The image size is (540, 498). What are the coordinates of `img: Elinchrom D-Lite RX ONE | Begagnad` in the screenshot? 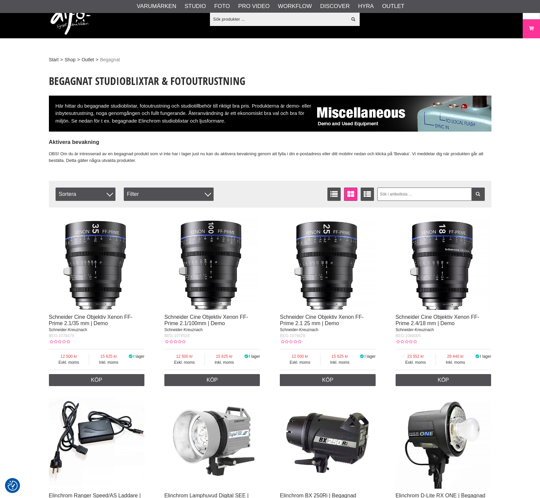 It's located at (444, 441).